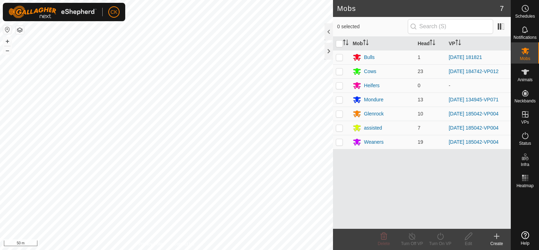  Describe the element at coordinates (419, 85) in the screenshot. I see `span: 0` at that location.